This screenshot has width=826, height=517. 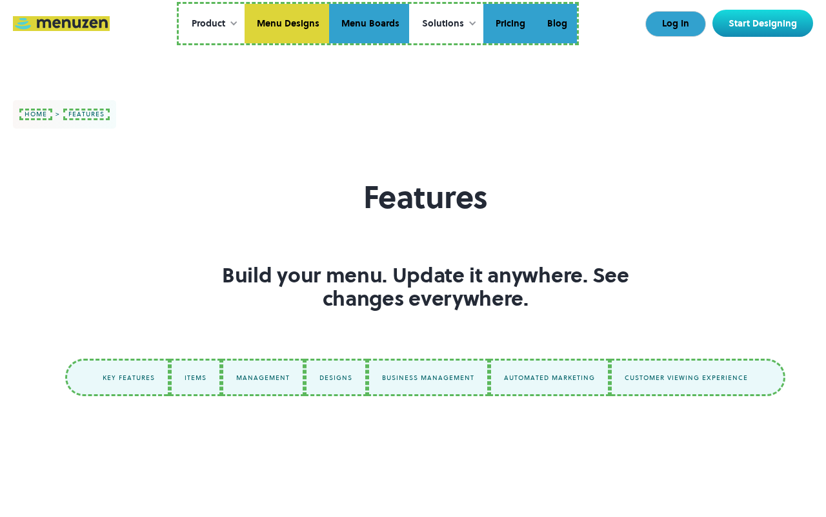 I want to click on div: designs, so click(x=336, y=377).